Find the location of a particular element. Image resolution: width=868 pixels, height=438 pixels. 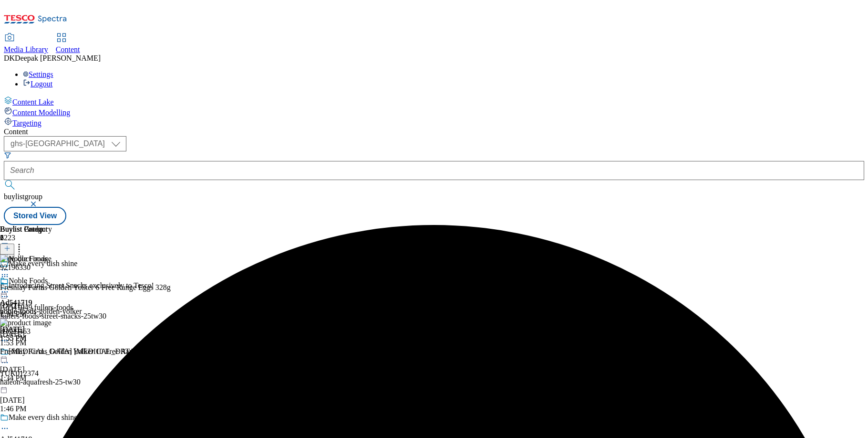

button: Stored View is located at coordinates (35, 216).